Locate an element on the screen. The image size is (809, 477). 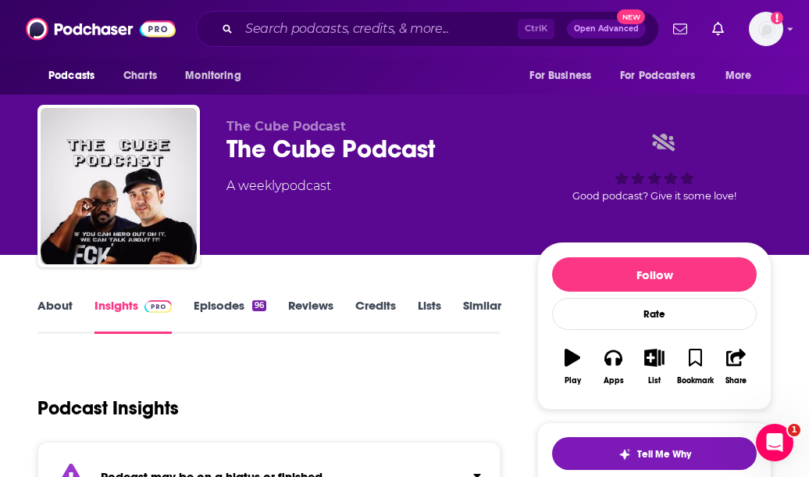
h1: Podcast Insights is located at coordinates (108, 408).